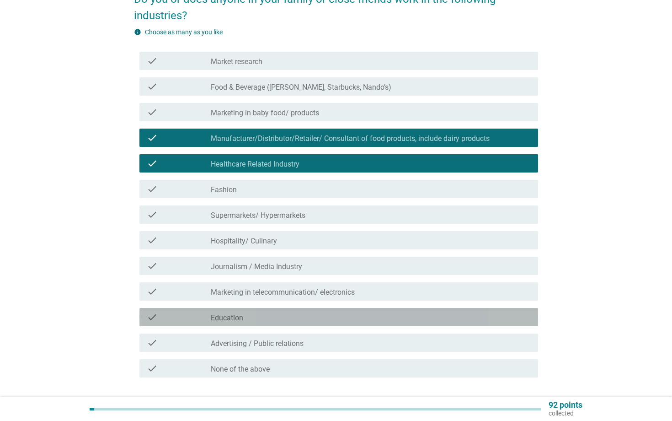  Describe the element at coordinates (265, 113) in the screenshot. I see `label: Marketing in baby food/ products` at that location.